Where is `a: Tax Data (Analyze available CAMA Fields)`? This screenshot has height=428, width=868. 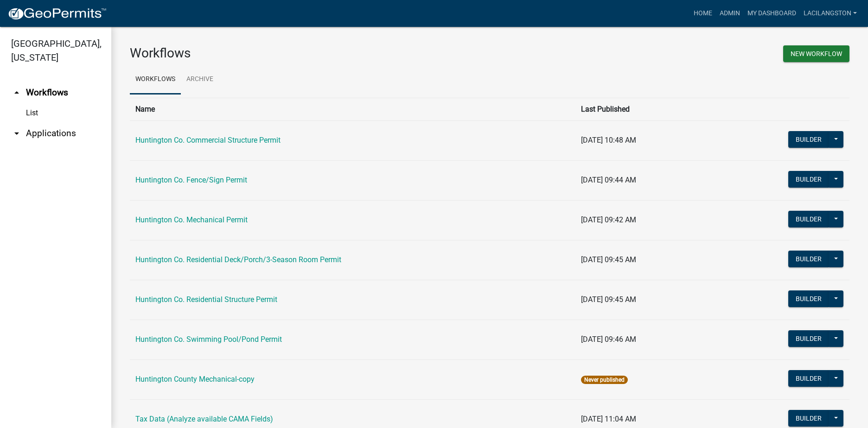
a: Tax Data (Analyze available CAMA Fields) is located at coordinates (204, 419).